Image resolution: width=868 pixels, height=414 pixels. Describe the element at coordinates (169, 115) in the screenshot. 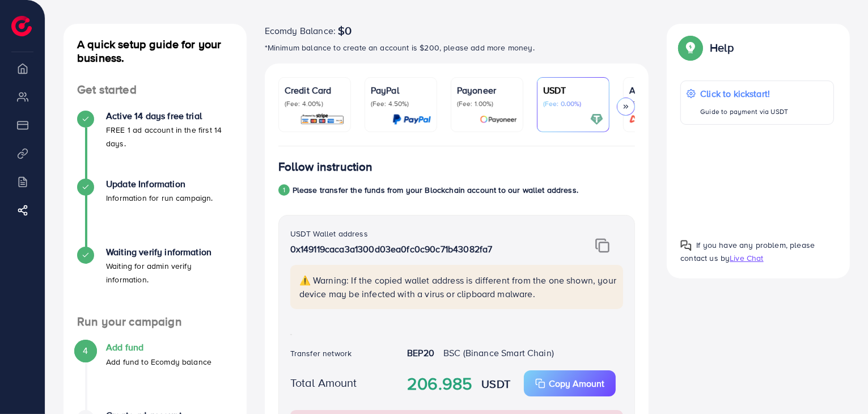

I see `h4: Active 14 days free trial` at that location.